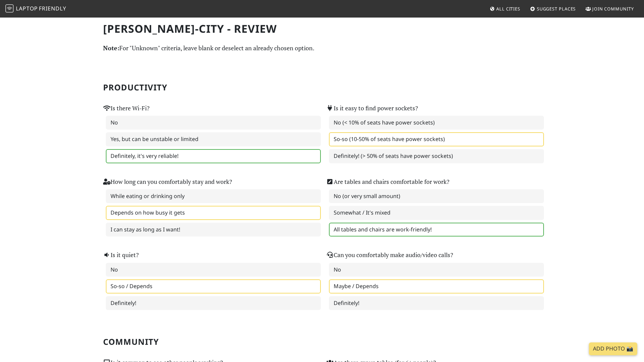  What do you see at coordinates (121, 255) in the screenshot?
I see `label: Is it quiet?` at bounding box center [121, 255].